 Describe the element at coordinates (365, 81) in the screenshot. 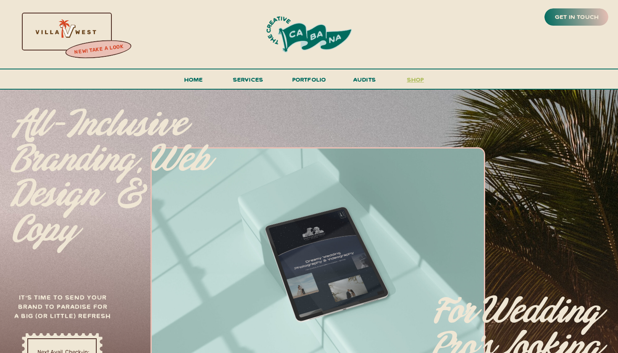

I see `a: audits` at that location.